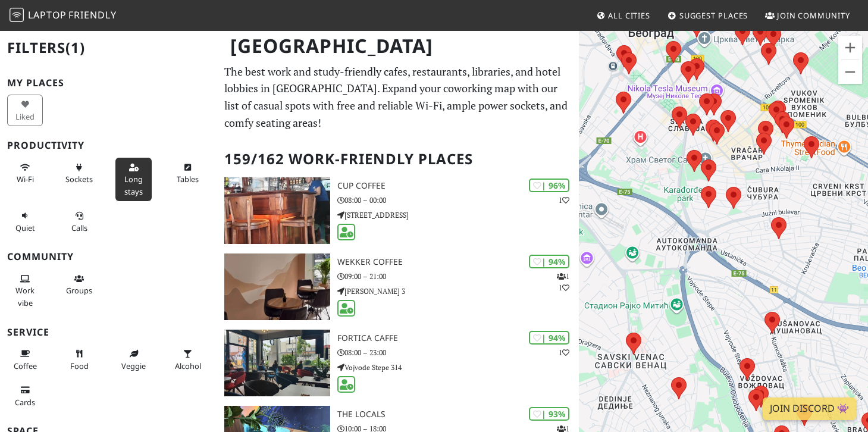 Image resolution: width=868 pixels, height=432 pixels. Describe the element at coordinates (457, 352) in the screenshot. I see `p: 08:00 – 23:00` at that location.